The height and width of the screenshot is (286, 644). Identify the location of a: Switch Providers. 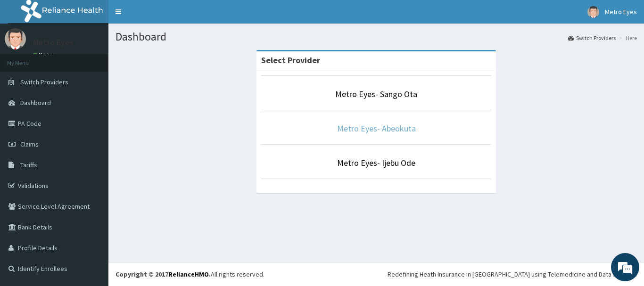
(592, 38).